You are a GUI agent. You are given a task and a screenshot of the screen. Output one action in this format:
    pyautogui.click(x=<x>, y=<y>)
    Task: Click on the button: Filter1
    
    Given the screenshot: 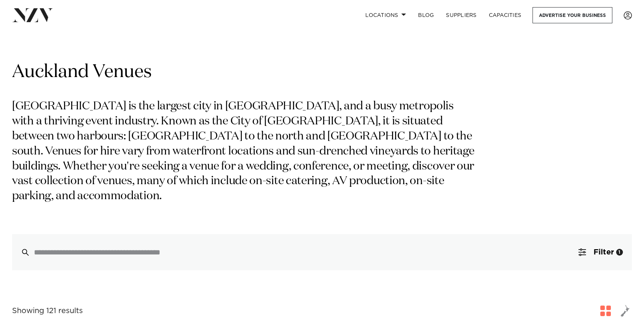 What is the action you would take?
    pyautogui.click(x=600, y=252)
    